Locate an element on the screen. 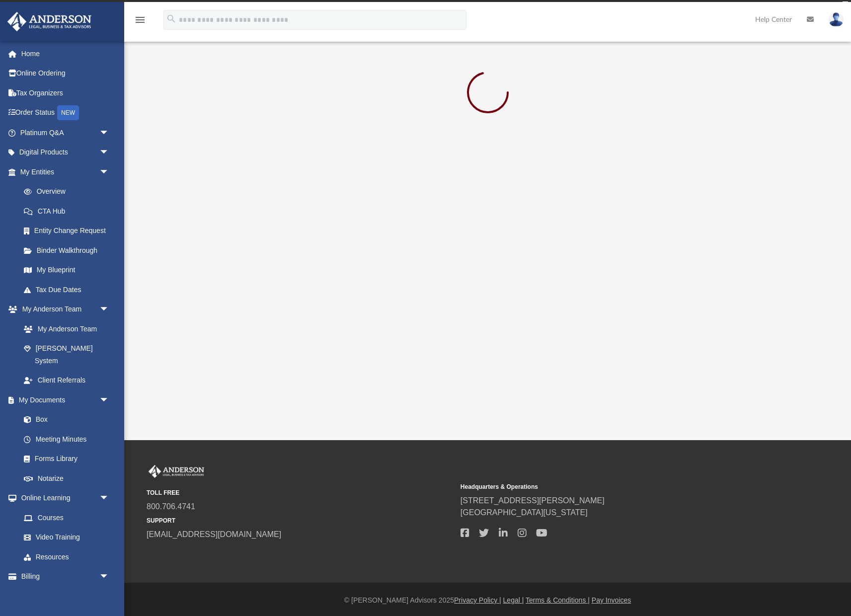 The image size is (851, 616). a: Box is located at coordinates (64, 420).